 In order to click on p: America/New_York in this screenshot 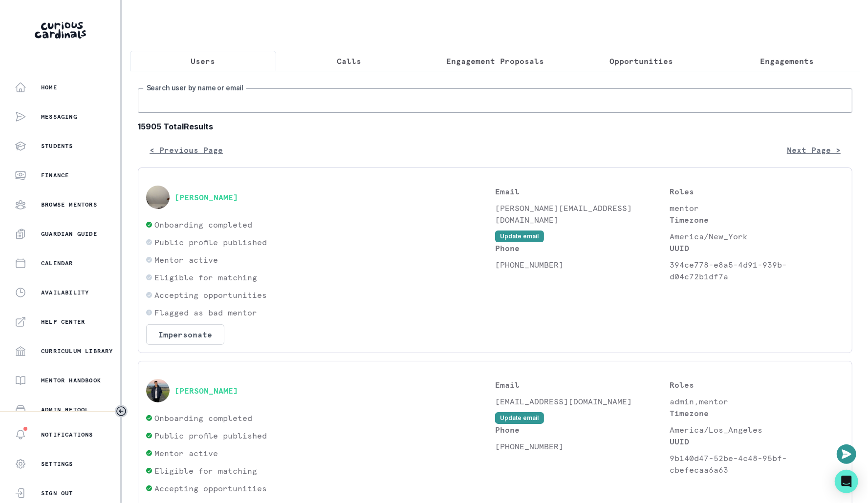, I will do `click(756, 236)`.